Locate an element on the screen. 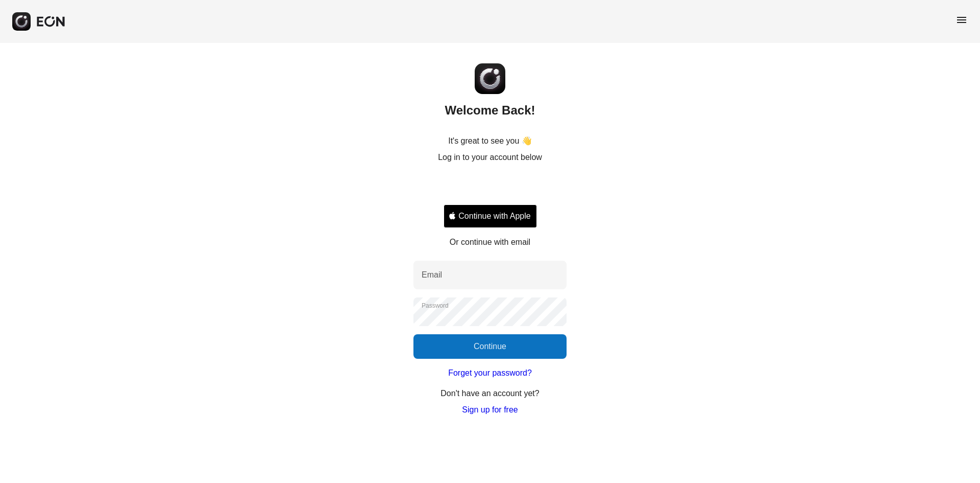 The image size is (980, 483). button: Continue is located at coordinates (490, 346).